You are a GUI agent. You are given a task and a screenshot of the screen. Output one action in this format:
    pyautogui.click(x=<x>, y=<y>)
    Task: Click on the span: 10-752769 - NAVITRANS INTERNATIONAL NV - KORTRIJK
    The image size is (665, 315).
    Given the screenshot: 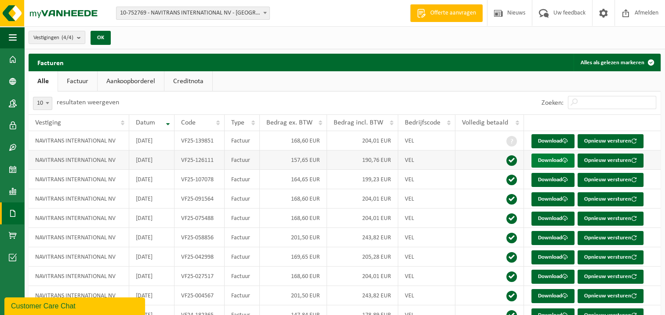 What is the action you would take?
    pyautogui.click(x=193, y=13)
    